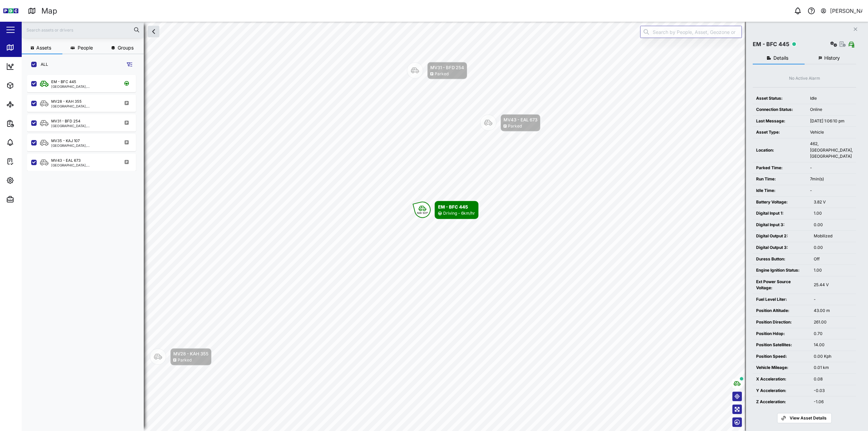 This screenshot has width=868, height=431. What do you see at coordinates (779, 132) in the screenshot?
I see `div: Asset Type:` at bounding box center [779, 132].